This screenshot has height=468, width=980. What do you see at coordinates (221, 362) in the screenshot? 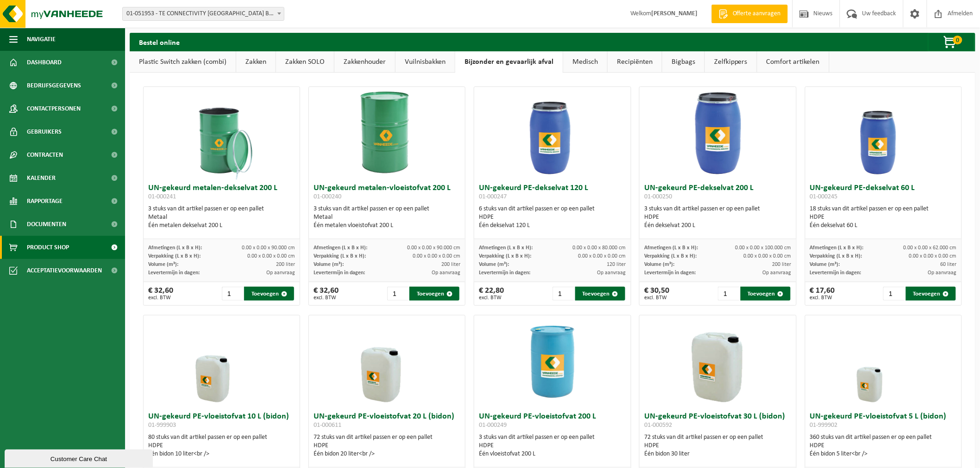
I see `img: 01-999903` at bounding box center [221, 362].